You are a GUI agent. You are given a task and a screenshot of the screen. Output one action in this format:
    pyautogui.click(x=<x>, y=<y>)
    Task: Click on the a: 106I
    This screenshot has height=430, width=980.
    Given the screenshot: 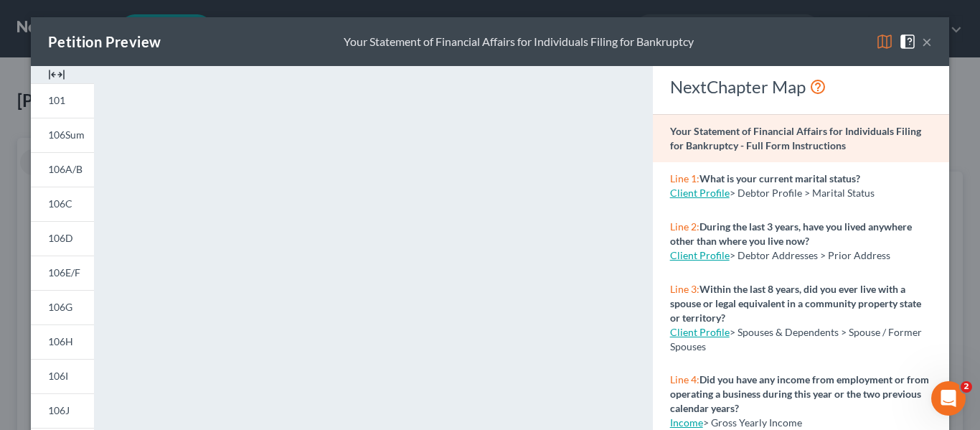 What is the action you would take?
    pyautogui.click(x=63, y=376)
    